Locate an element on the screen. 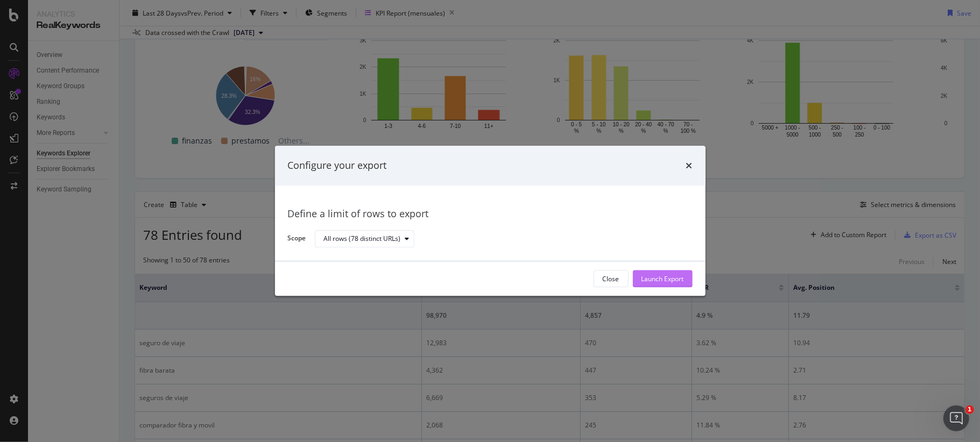  label: Scope is located at coordinates (297, 240).